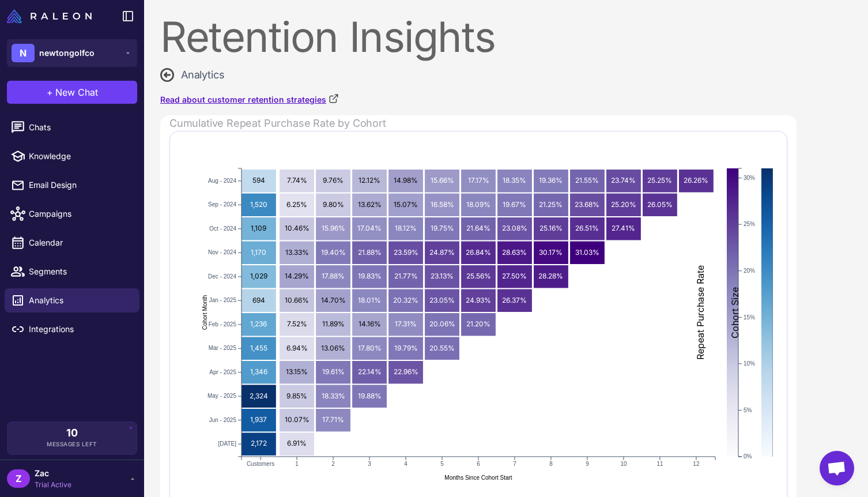 This screenshot has height=497, width=868. Describe the element at coordinates (370, 228) in the screenshot. I see `text: 17.04%` at that location.